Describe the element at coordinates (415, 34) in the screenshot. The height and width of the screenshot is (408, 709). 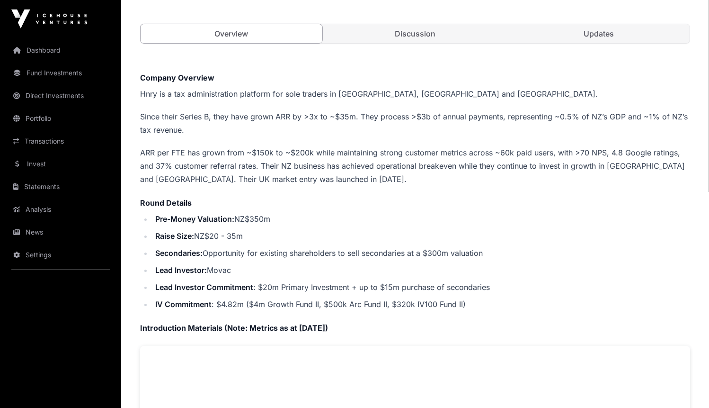
I see `a: Discussion` at that location.